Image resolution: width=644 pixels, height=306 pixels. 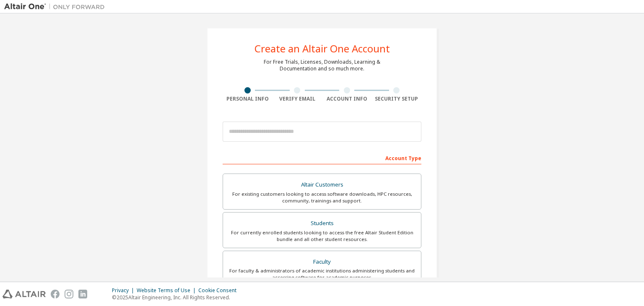 I want to click on div: Altair Customers, so click(x=322, y=185).